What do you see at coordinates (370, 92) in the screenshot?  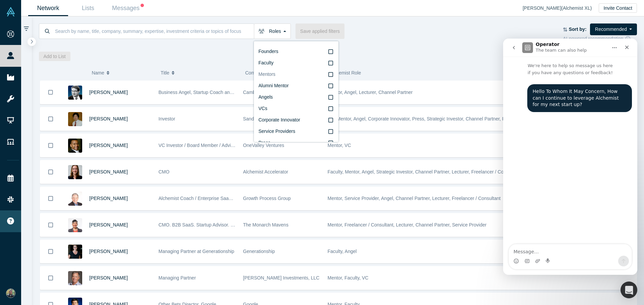 I see `span: Mentor, Angel, Lecturer, Channel Partner` at bounding box center [370, 92].